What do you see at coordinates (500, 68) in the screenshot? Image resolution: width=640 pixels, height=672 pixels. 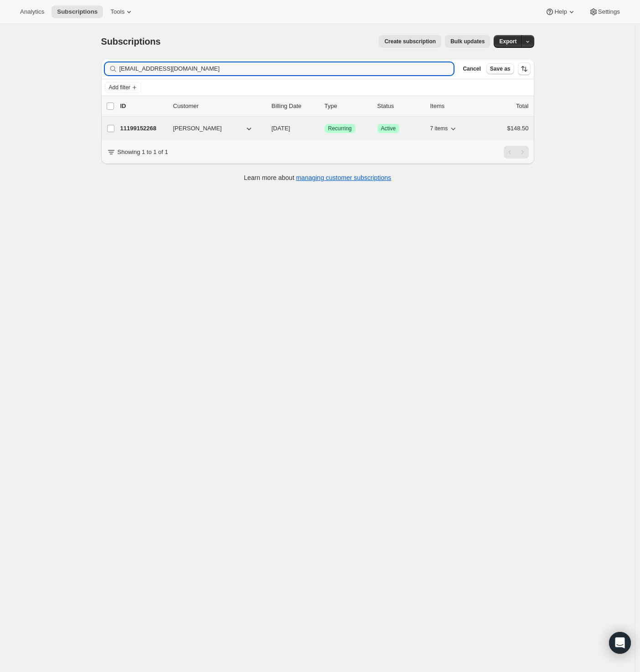 I see `button: Save as` at bounding box center [500, 68].